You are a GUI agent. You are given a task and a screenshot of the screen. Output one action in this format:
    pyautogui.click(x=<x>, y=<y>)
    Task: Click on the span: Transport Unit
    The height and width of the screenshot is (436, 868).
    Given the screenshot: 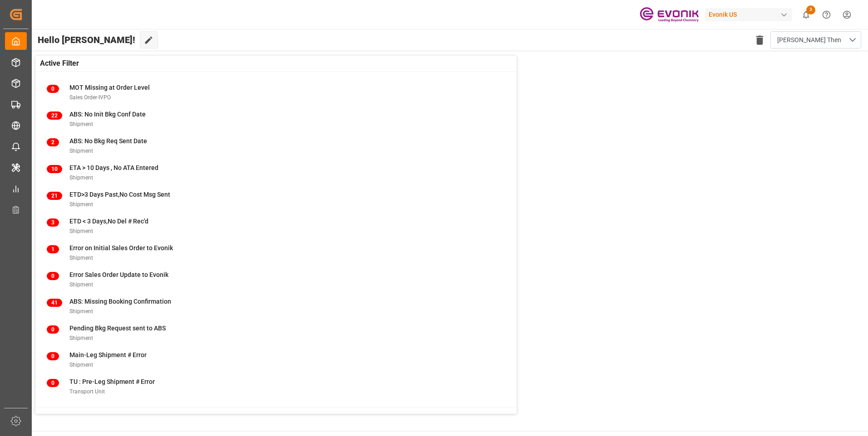 What is the action you would take?
    pyautogui.click(x=87, y=392)
    